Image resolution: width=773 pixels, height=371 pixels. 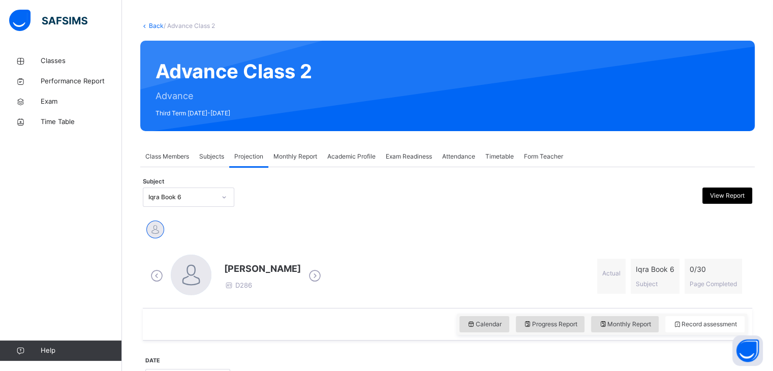 I want to click on span: Exam Readiness, so click(x=408, y=156).